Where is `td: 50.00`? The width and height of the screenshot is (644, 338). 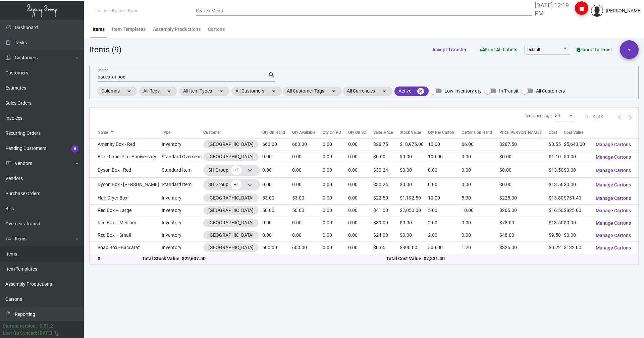
td: 50.00 is located at coordinates (277, 210).